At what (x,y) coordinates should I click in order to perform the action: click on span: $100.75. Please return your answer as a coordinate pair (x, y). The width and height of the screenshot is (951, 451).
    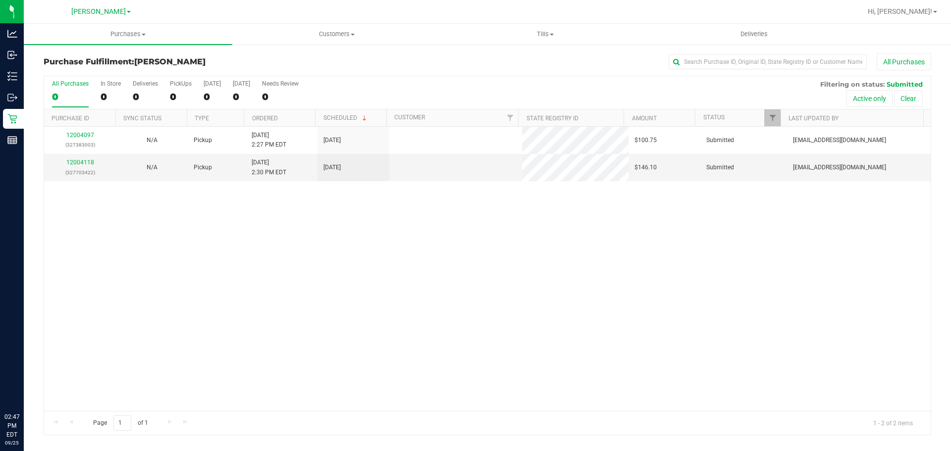
    Looking at the image, I should click on (646, 140).